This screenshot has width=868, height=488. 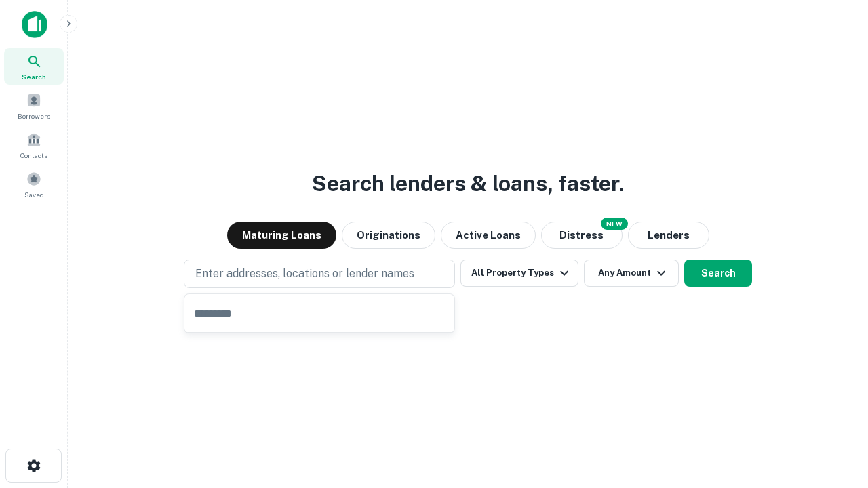 What do you see at coordinates (319, 274) in the screenshot?
I see `button: Enter addresses, locations or lender names` at bounding box center [319, 274].